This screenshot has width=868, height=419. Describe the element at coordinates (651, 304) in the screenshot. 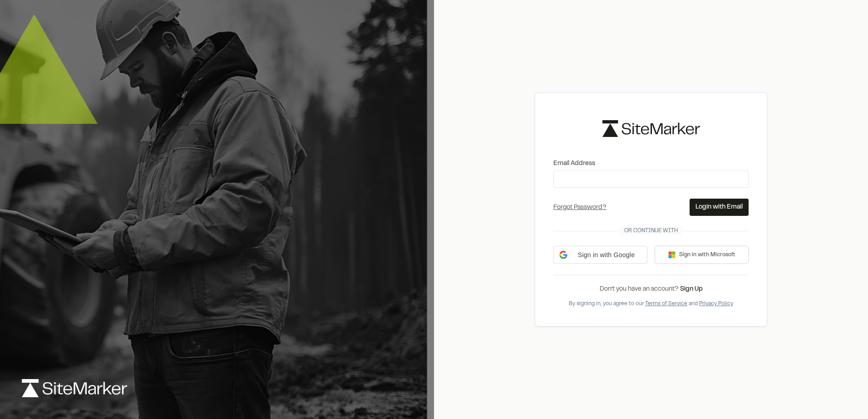

I see `div: By signing in, you agree to our and` at that location.